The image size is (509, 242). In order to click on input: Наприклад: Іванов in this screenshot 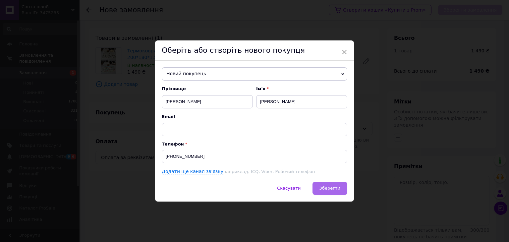, I will do `click(207, 102)`.